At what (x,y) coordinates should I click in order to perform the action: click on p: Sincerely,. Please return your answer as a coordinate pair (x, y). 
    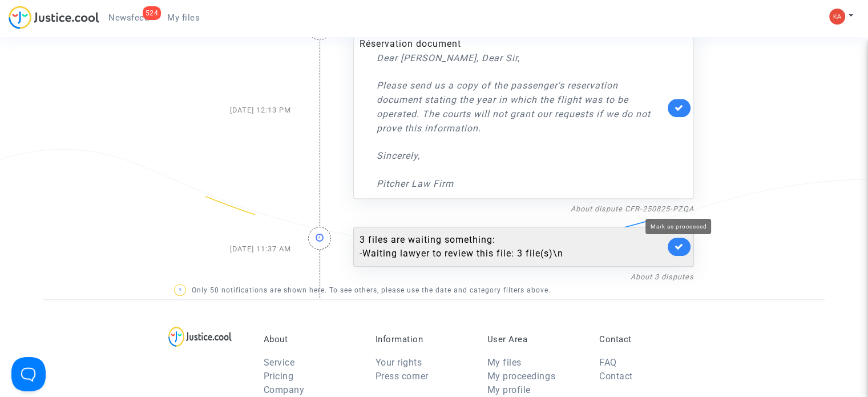
    Looking at the image, I should click on (521, 155).